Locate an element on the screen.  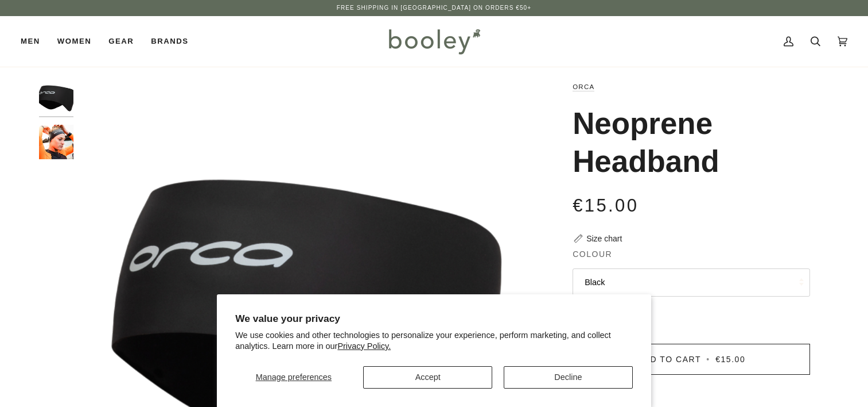
div: Women is located at coordinates (74, 41).